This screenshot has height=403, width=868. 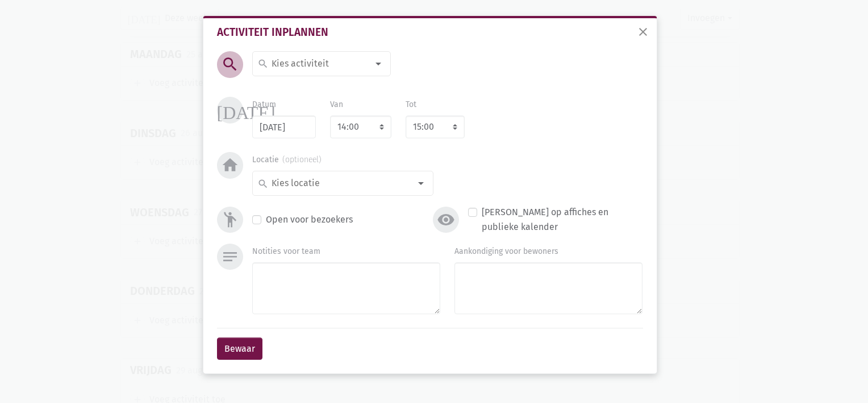 I want to click on i: visibility, so click(x=446, y=220).